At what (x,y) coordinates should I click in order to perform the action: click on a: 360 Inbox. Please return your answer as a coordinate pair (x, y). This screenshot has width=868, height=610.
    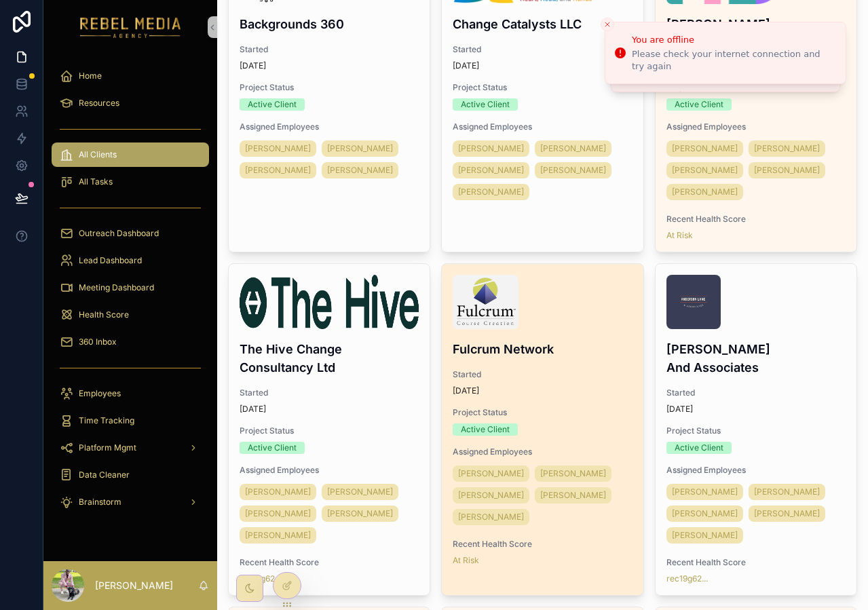
    Looking at the image, I should click on (130, 342).